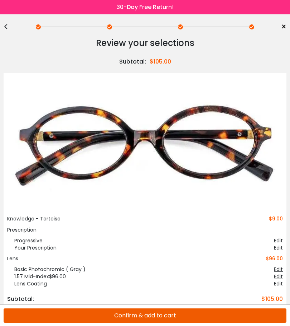  I want to click on span: $9.00, so click(276, 218).